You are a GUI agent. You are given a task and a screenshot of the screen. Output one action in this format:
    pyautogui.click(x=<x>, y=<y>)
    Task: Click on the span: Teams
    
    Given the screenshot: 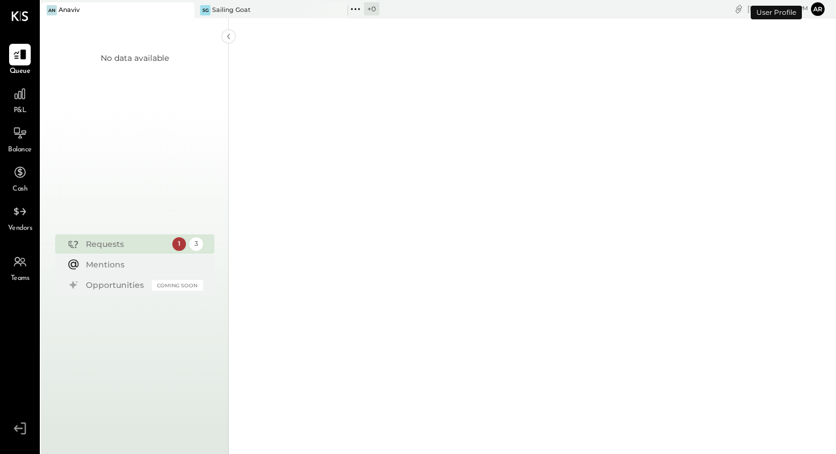 What is the action you would take?
    pyautogui.click(x=20, y=279)
    